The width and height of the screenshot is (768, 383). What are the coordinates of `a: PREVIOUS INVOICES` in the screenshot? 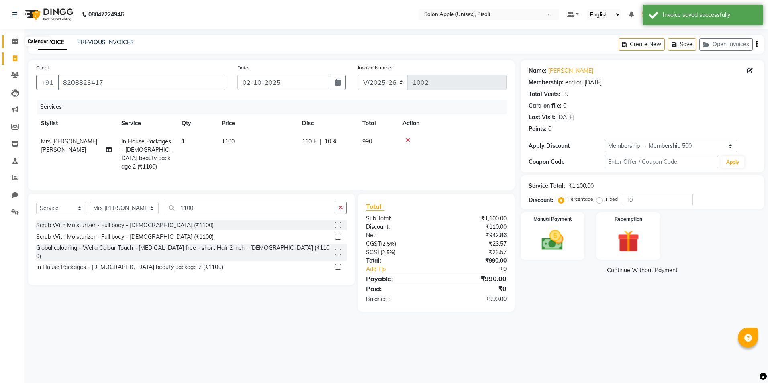 It's located at (105, 42).